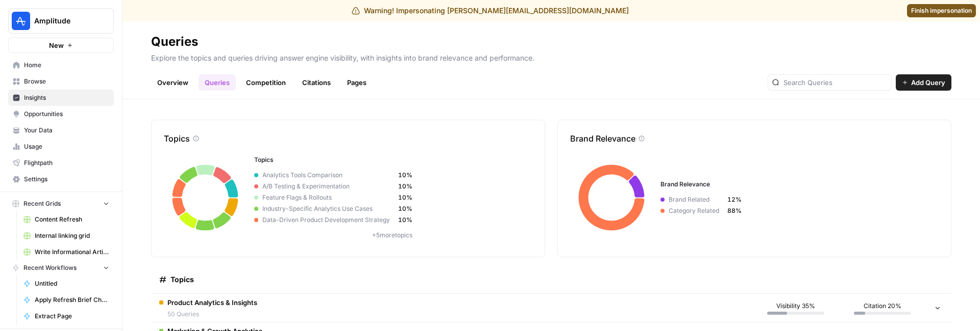 This screenshot has width=980, height=331. Describe the element at coordinates (266, 83) in the screenshot. I see `a: Competition` at that location.